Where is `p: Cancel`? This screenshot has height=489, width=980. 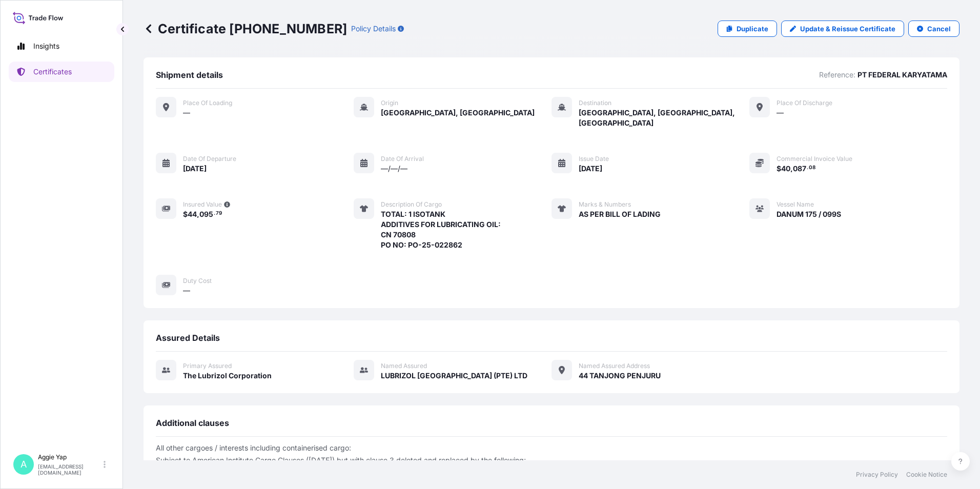
p: Cancel is located at coordinates (939, 29).